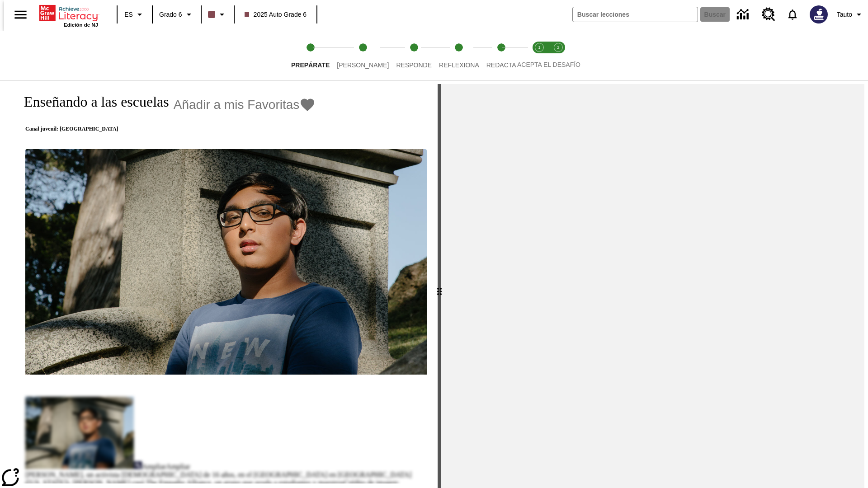 The height and width of the screenshot is (488, 868). I want to click on button: Lenguaje: ES, Selecciona un idioma, so click(135, 14).